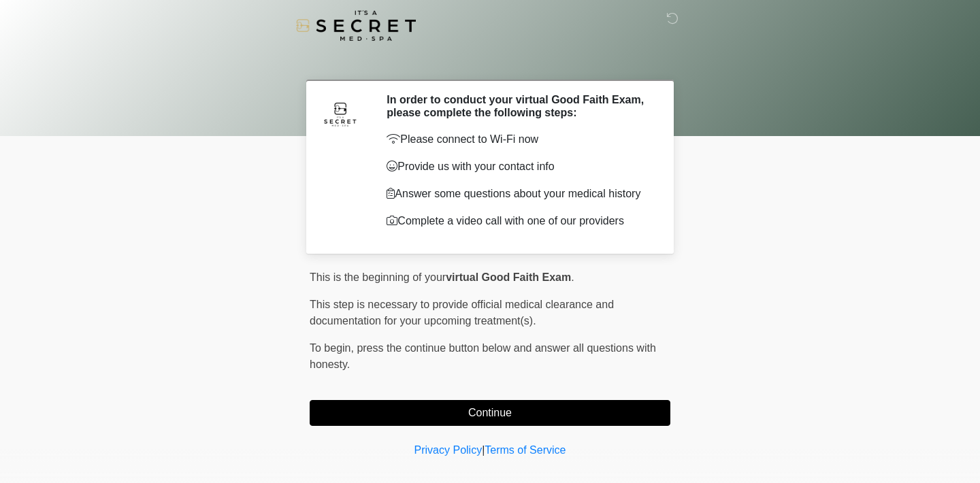 The image size is (980, 483). What do you see at coordinates (356, 25) in the screenshot?
I see `img: It's A Secret Med Spa Logo` at bounding box center [356, 25].